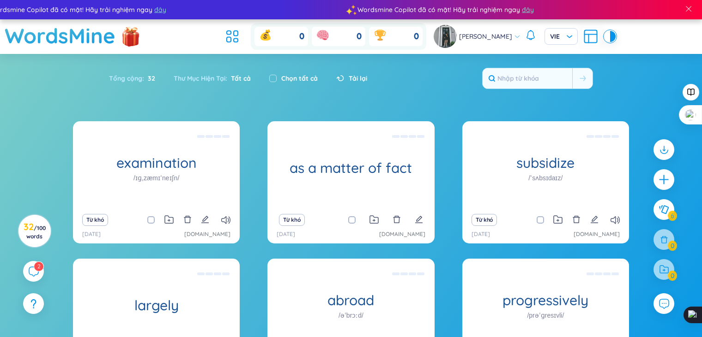 This screenshot has width=702, height=337. I want to click on h1: progressively, so click(545, 300).